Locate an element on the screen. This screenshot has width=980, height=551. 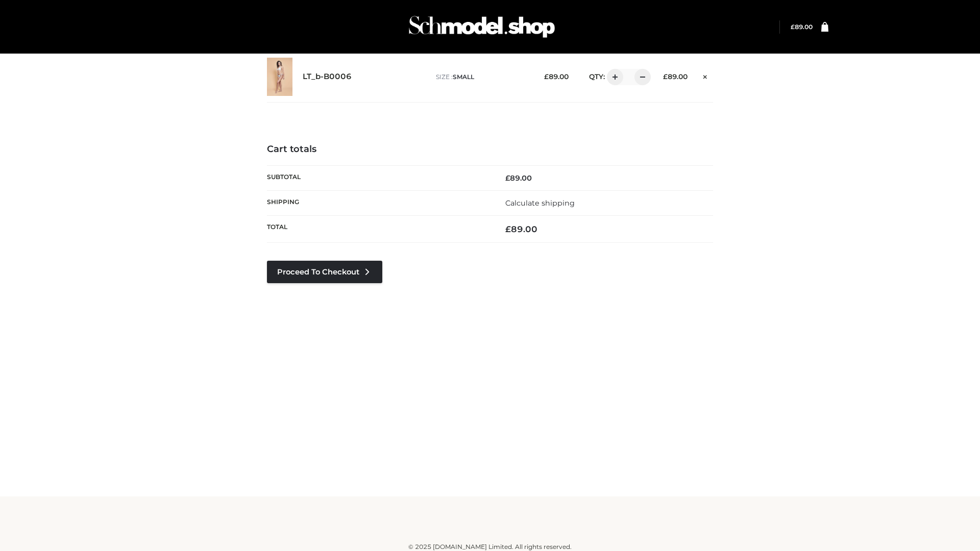
h4: Cart totals is located at coordinates (490, 149).